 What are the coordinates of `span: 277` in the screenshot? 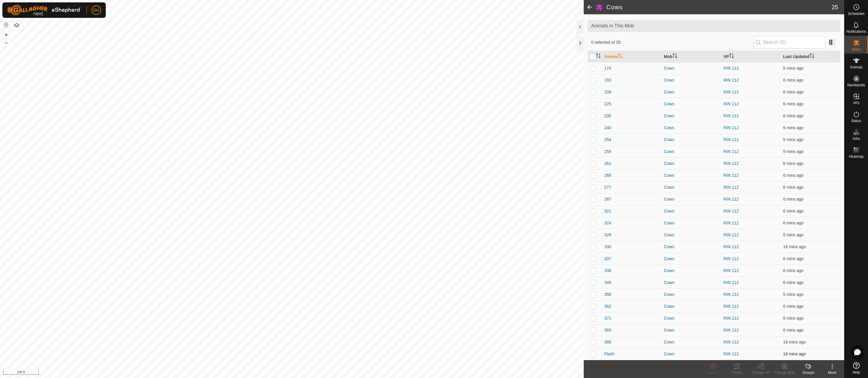 It's located at (608, 187).